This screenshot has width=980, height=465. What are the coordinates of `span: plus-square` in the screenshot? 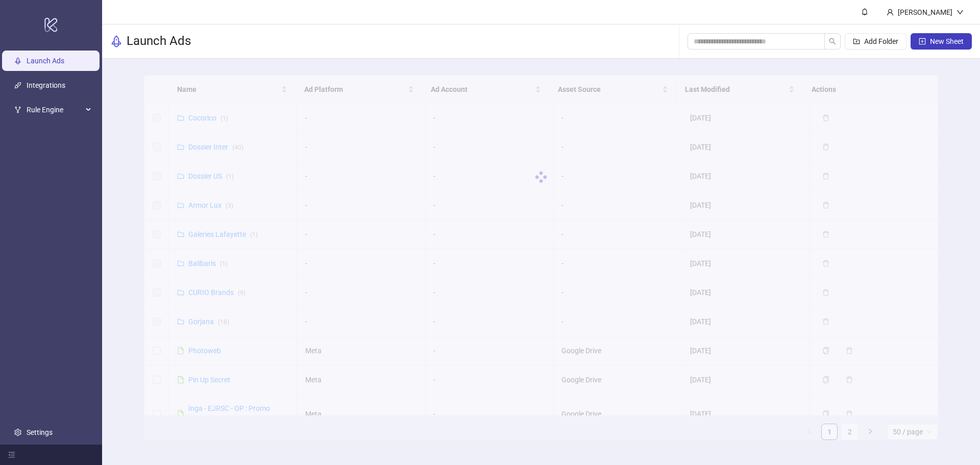 It's located at (922, 42).